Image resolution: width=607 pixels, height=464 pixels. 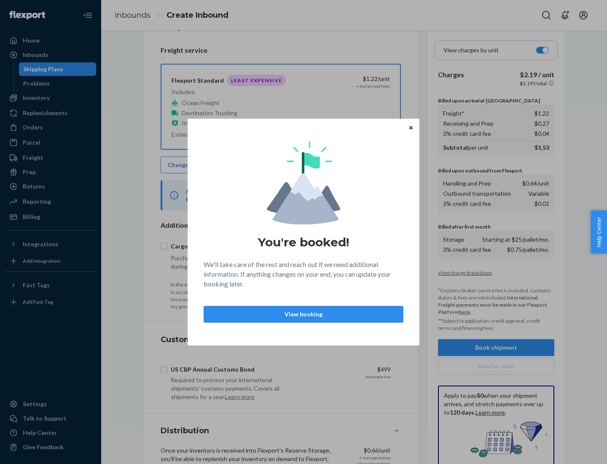 What do you see at coordinates (304, 314) in the screenshot?
I see `button: View booking` at bounding box center [304, 314].